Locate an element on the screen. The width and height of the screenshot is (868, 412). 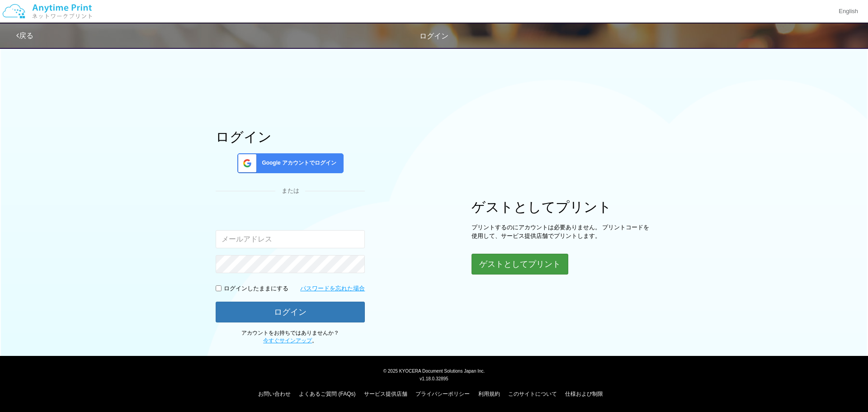
p: ログインしたままにする is located at coordinates (256, 289).